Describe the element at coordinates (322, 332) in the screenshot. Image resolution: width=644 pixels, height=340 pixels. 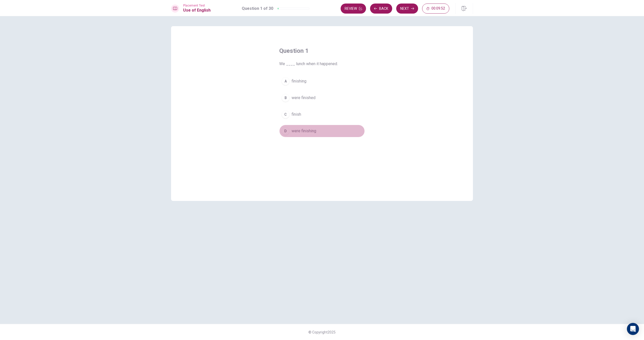
I see `span: © Copyright 2025` at that location.